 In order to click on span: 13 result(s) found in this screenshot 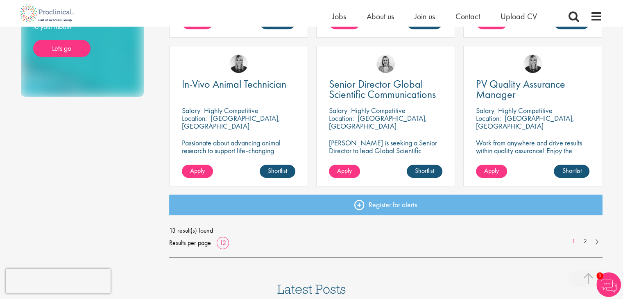, I will do `click(386, 230)`.